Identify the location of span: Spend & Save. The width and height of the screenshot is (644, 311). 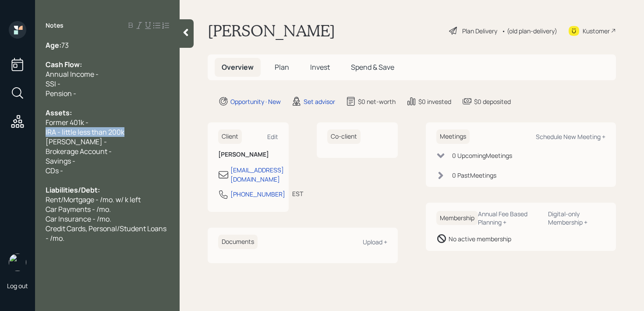
(373, 67).